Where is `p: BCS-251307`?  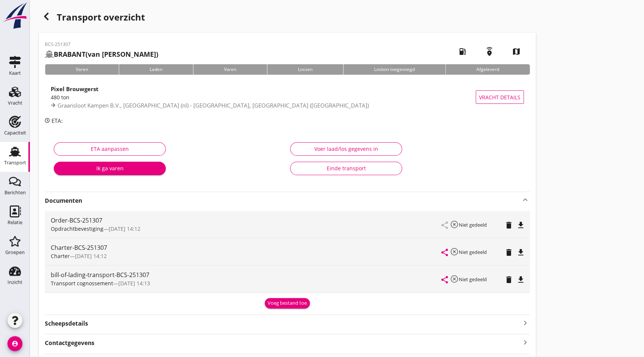 p: BCS-251307 is located at coordinates (101, 45).